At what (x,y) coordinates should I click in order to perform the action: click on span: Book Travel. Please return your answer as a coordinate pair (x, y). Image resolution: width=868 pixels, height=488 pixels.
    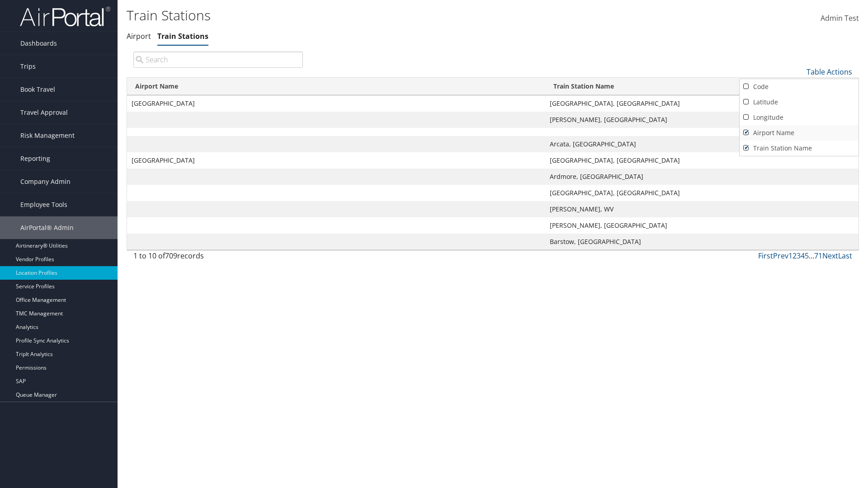
    Looking at the image, I should click on (38, 89).